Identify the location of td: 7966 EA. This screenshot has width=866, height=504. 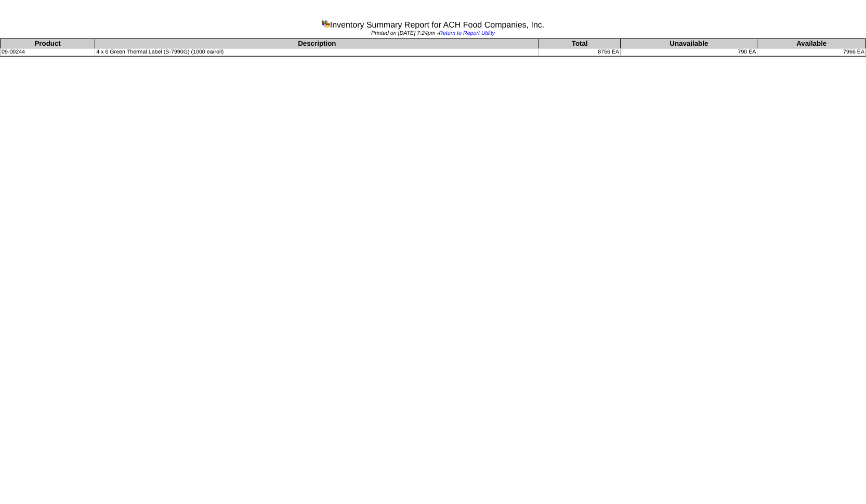
(811, 52).